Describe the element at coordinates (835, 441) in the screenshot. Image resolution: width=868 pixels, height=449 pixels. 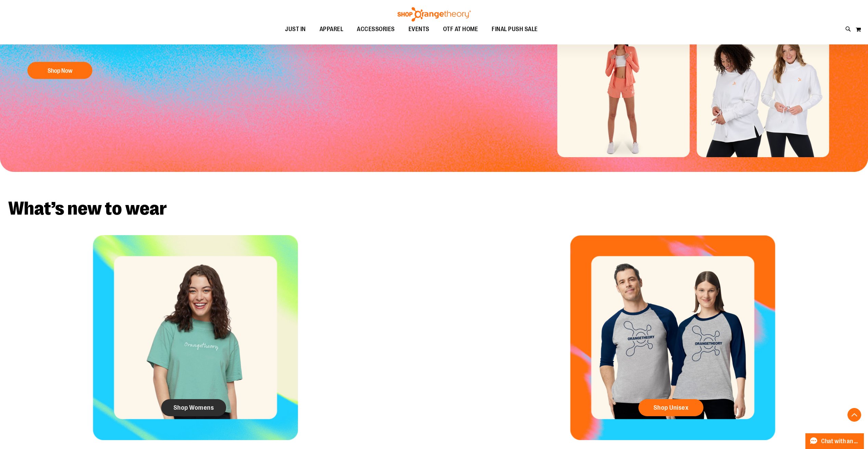
I see `button: Chat with an Expert` at that location.